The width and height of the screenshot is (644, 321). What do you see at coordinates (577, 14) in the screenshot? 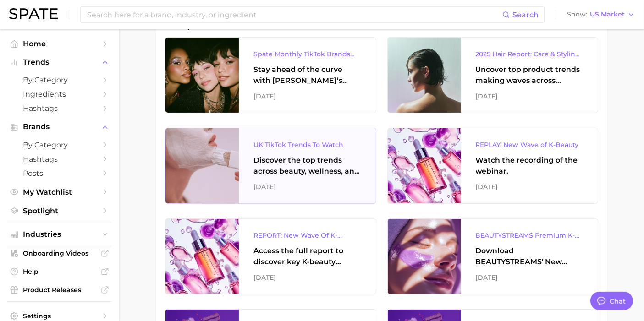
I see `span: Show` at bounding box center [577, 14].